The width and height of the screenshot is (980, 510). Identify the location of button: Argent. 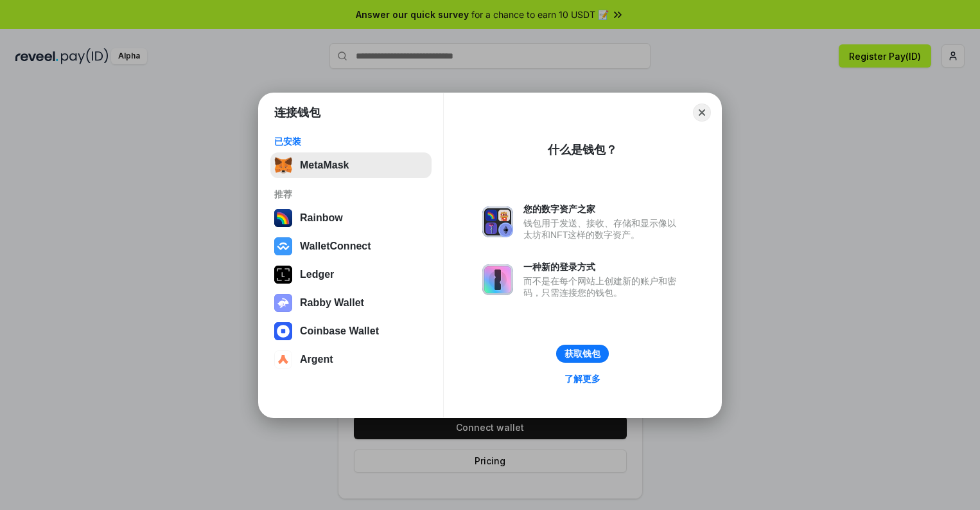
(351, 359).